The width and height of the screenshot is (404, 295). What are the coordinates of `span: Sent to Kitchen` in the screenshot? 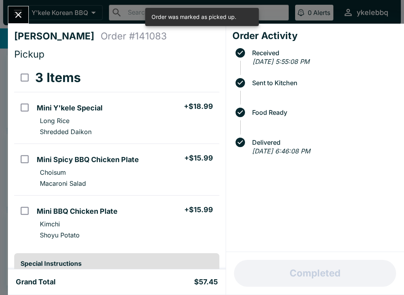 It's located at (323, 83).